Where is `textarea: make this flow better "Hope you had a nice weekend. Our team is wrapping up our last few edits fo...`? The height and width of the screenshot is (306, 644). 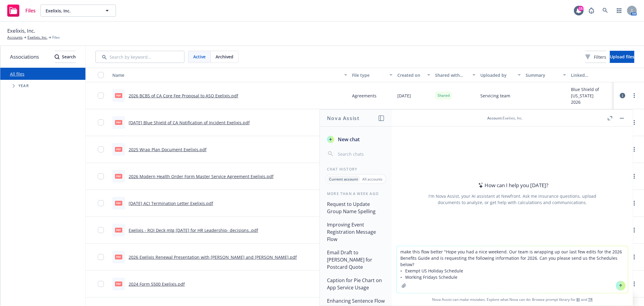
textarea: make this flow better "Hope you had a nice weekend. Our team is wrapping up our last few edits fo... is located at coordinates (512, 269).